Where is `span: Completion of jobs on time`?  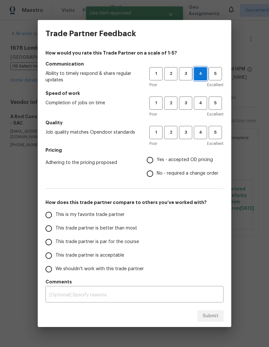
span: Completion of jobs on time is located at coordinates (92, 103).